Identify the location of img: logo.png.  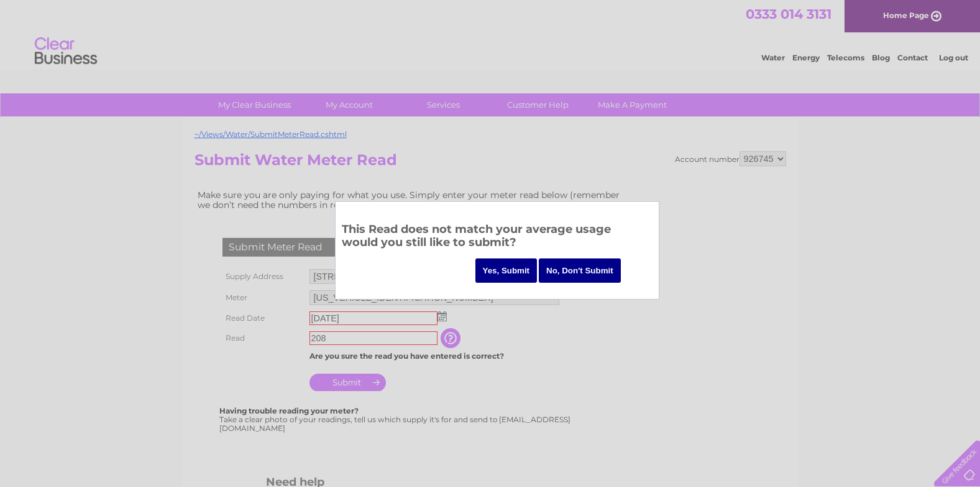
(66, 51).